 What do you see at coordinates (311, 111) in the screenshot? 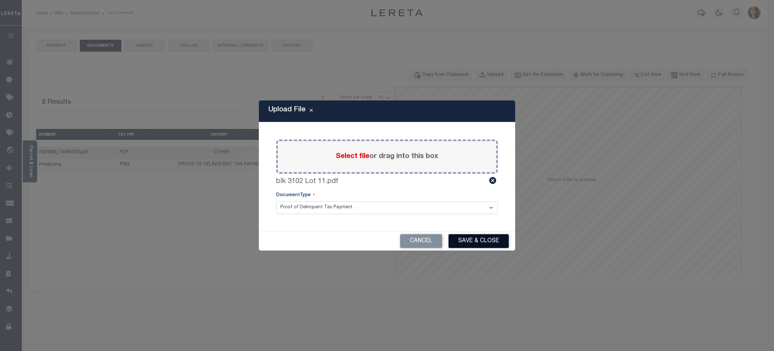
I see `button: Close` at bounding box center [311, 111].